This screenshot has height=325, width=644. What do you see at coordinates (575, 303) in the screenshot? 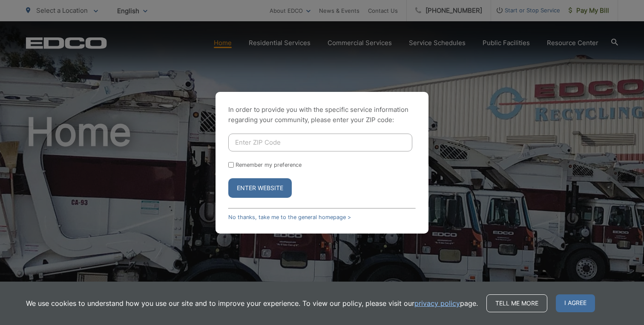
I see `span: I agree` at bounding box center [575, 303].